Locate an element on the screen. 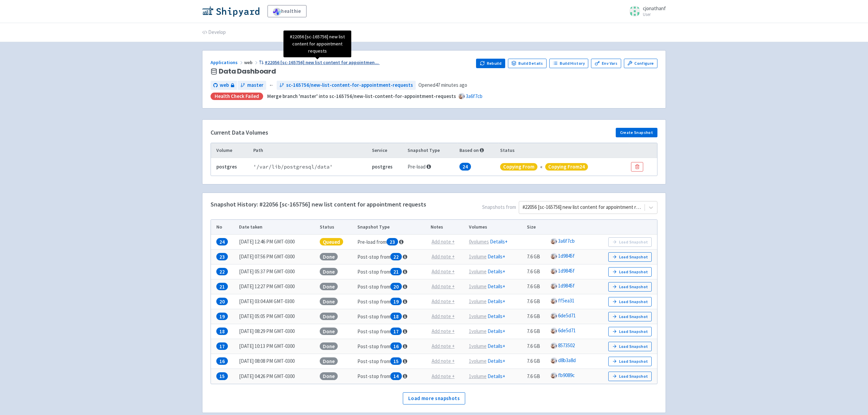 The height and width of the screenshot is (415, 868). span: web is located at coordinates (224, 85).